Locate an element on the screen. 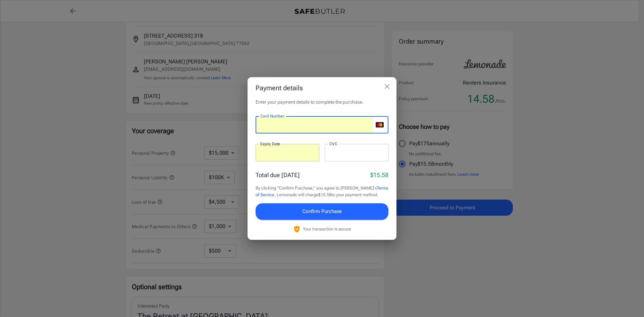 This screenshot has width=644, height=317. p: $15.58 is located at coordinates (379, 175).